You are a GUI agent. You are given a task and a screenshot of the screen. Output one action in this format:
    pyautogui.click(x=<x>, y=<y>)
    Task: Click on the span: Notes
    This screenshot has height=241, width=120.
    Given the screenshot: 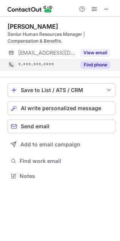 What is the action you would take?
    pyautogui.click(x=66, y=176)
    